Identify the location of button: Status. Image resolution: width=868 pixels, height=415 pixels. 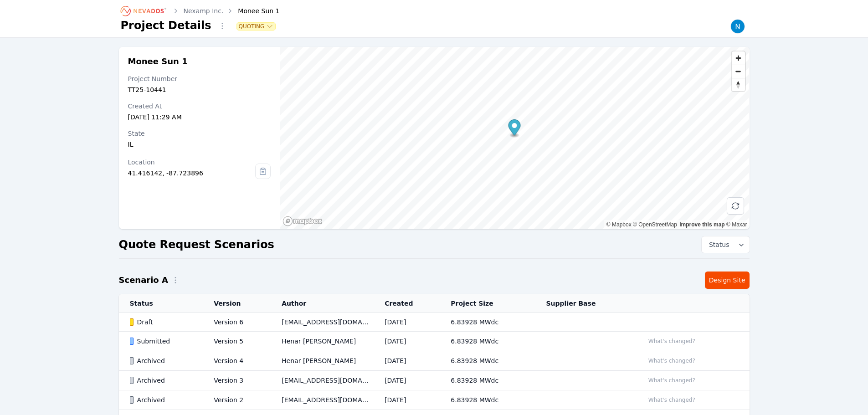
(725, 245).